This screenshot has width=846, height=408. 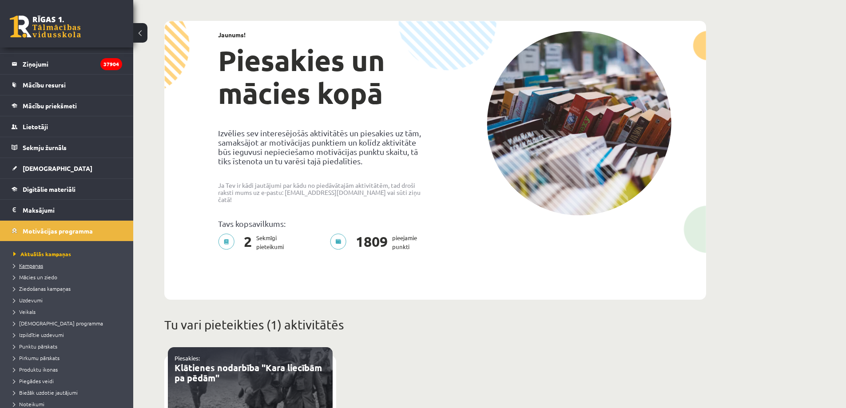 I want to click on a: Aktuālās kampaņas, so click(x=69, y=254).